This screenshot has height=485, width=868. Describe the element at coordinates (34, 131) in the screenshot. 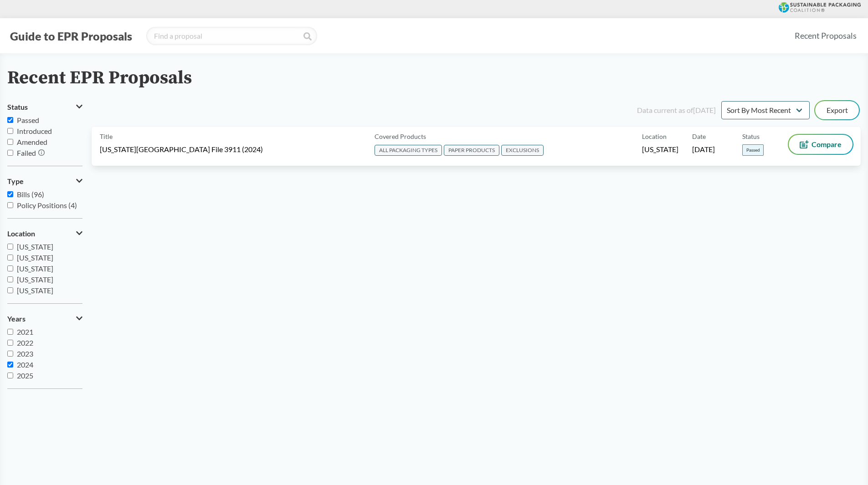

I see `span: Introduced` at that location.